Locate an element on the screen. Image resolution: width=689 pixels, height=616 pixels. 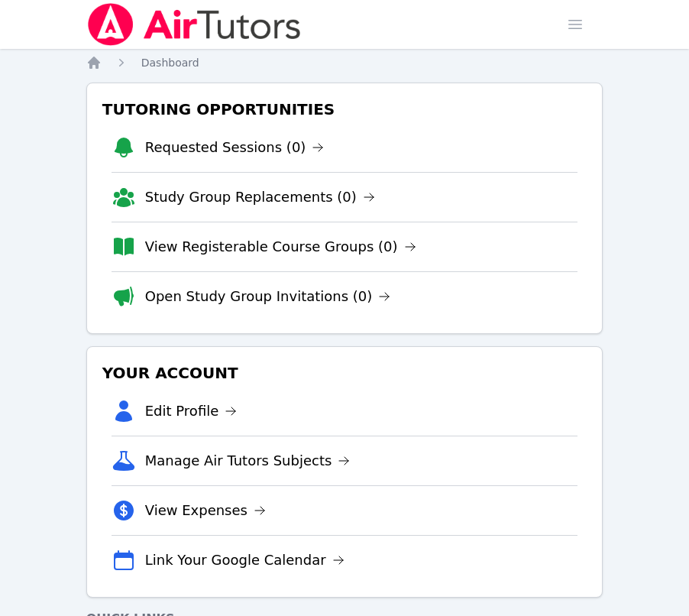
a: Study Group Replacements (0) is located at coordinates (260, 197).